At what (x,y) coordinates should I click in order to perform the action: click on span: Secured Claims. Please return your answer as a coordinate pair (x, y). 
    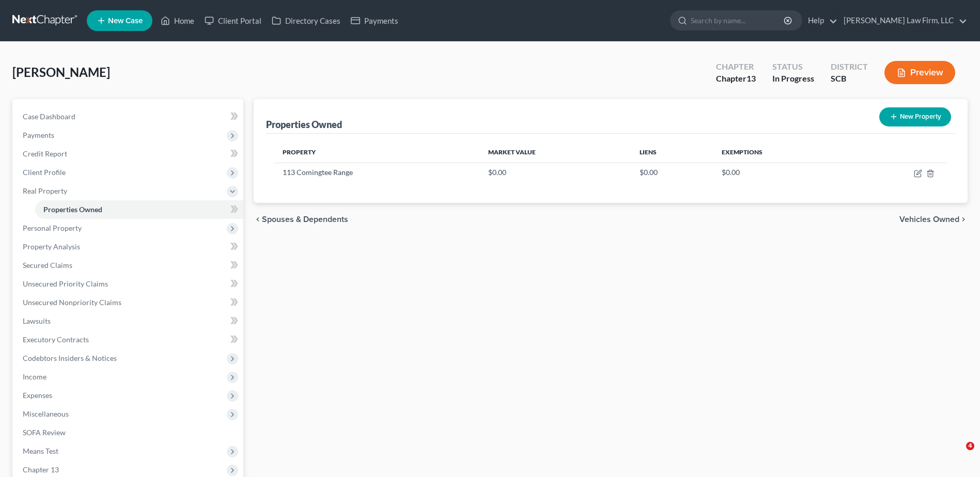
    Looking at the image, I should click on (48, 265).